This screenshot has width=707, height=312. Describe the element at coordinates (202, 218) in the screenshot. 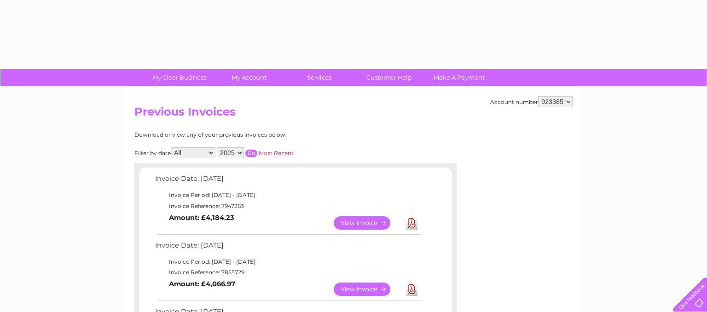

I see `b: Amount: £4,184.23` at that location.